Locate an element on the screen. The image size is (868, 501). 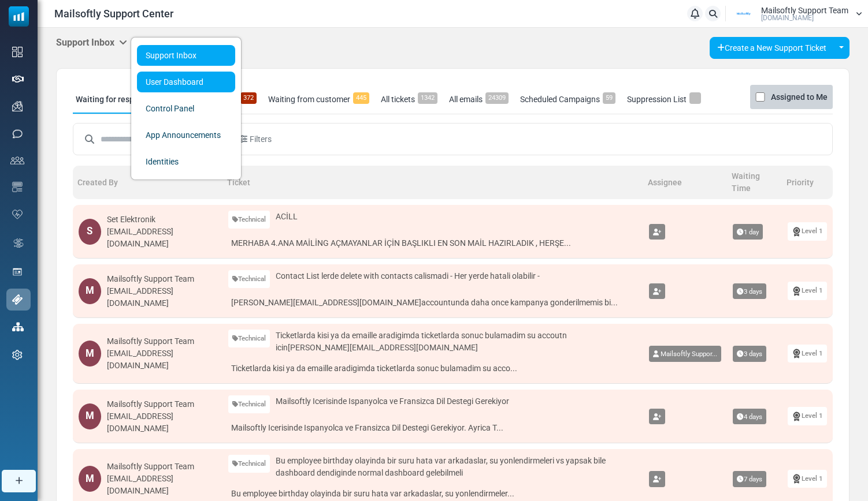
span: 4 days is located at coordinates (749, 417).